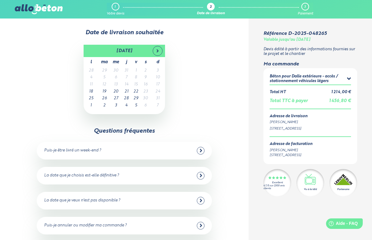  Describe the element at coordinates (311, 52) in the screenshot. I see `p: Devis édité à partir des informations fournies sur le projet et le chantier` at that location.